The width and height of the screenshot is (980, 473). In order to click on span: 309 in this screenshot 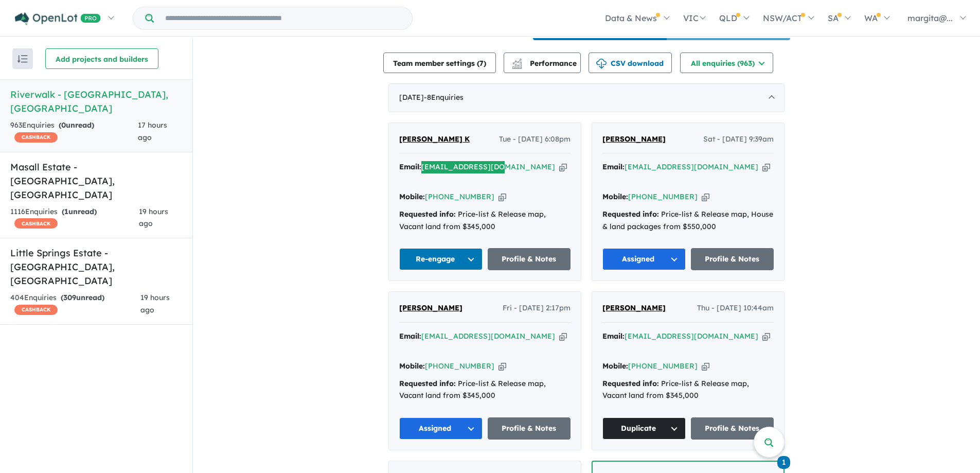, I will do `click(69, 298)`.